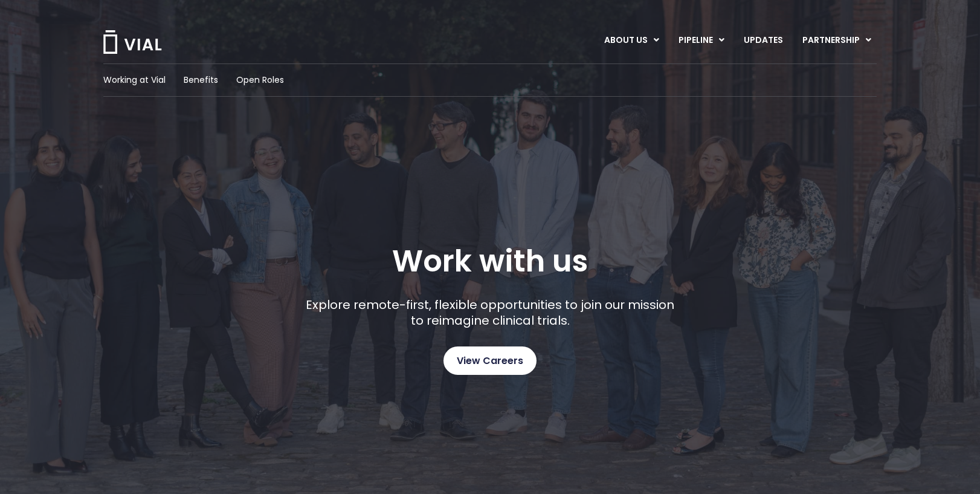  I want to click on a: Working at Vial, so click(134, 80).